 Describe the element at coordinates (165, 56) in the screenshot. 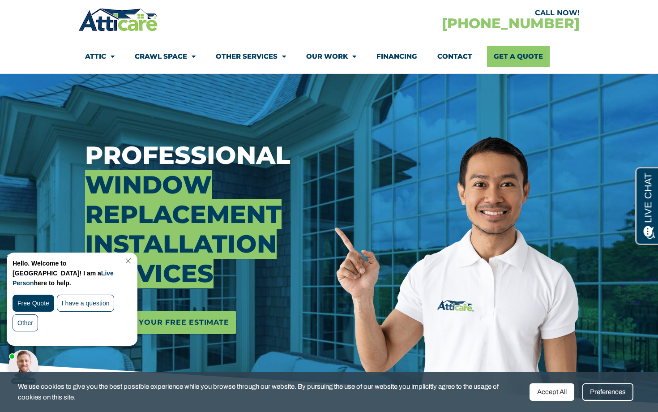

I see `a: Crawl Space` at that location.